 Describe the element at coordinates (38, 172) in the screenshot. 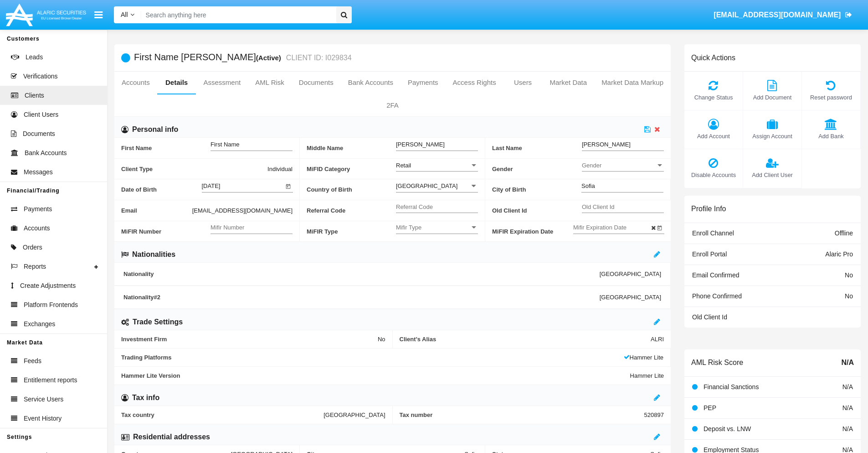

I see `span: Messages` at that location.